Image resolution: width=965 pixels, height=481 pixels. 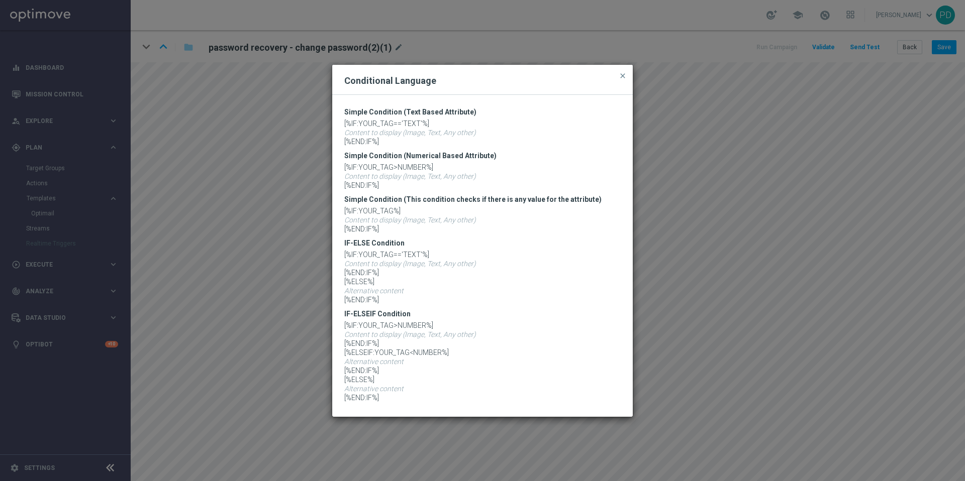 What do you see at coordinates (482, 133) in the screenshot?
I see `p: [%IF:YOUR_TAG=='TEXT'%] [%END:IF%]` at bounding box center [482, 133].